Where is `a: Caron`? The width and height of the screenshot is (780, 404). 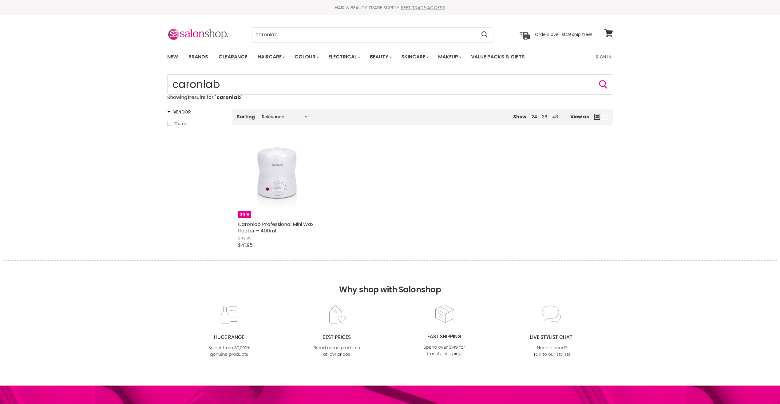 a: Caron is located at coordinates (196, 124).